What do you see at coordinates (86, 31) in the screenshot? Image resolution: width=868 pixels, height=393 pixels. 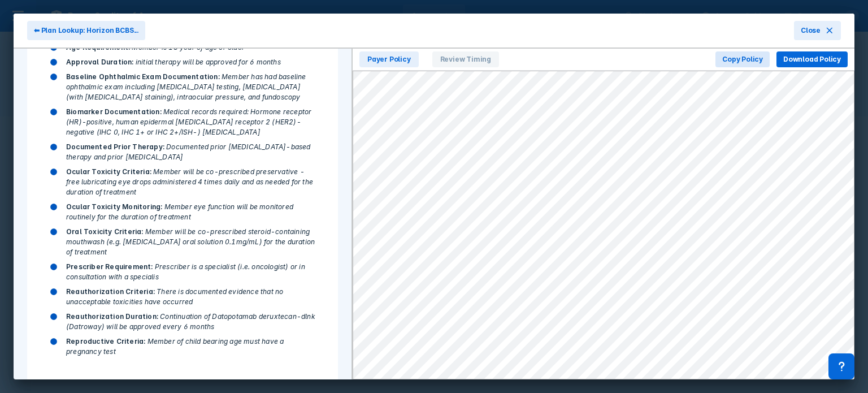 I see `button: ⬅ Plan Lookup: Horizon BCBS...` at bounding box center [86, 31].